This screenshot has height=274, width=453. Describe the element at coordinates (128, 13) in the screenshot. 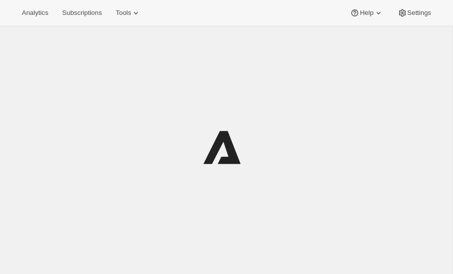

I see `button: Tools` at that location.